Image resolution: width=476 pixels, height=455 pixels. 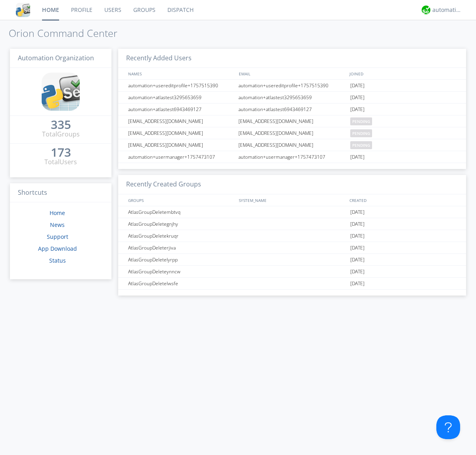 I want to click on div: 335, so click(x=61, y=125).